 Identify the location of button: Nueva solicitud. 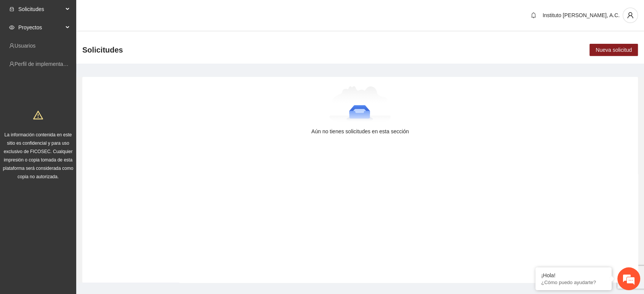
(614, 50).